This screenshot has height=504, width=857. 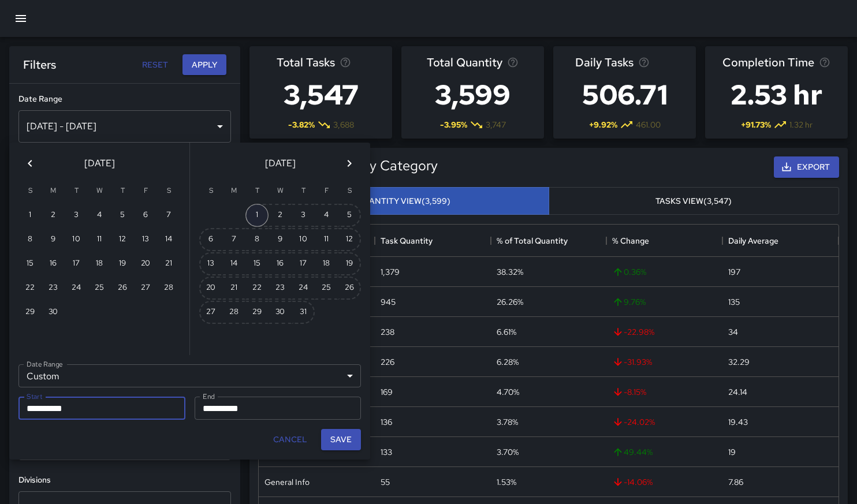 What do you see at coordinates (45, 364) in the screenshot?
I see `label: Date Range` at bounding box center [45, 364].